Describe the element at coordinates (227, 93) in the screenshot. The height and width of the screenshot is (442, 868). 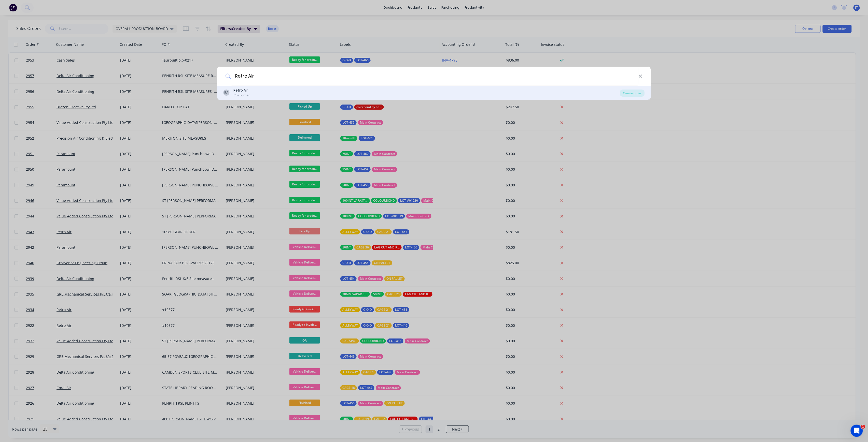
I see `div: RA` at that location.